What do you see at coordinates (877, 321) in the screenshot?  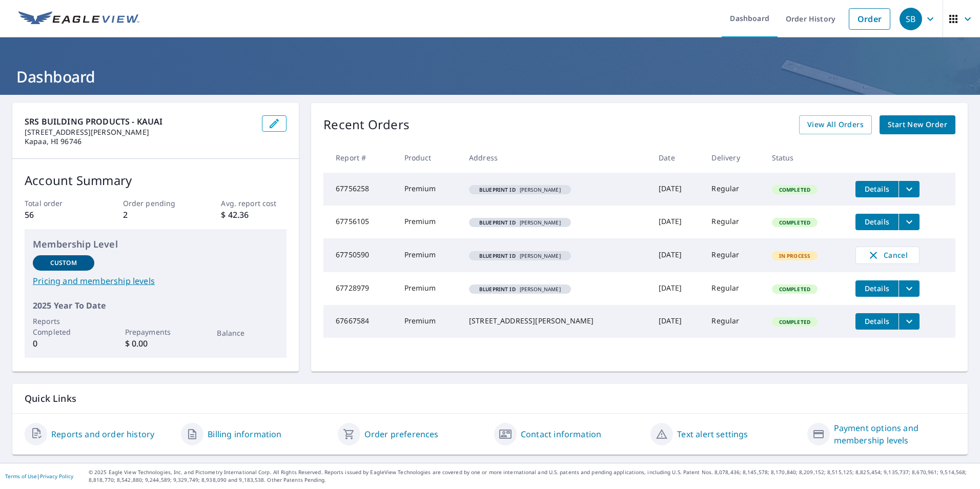 I see `button: detailsBtn-67667584` at bounding box center [877, 321].